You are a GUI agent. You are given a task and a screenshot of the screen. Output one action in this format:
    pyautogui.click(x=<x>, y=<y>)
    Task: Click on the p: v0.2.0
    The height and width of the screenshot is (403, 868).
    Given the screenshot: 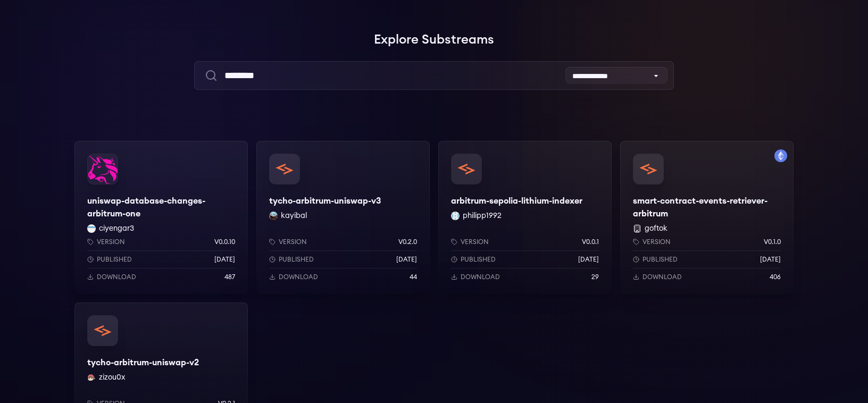 What is the action you would take?
    pyautogui.click(x=408, y=242)
    